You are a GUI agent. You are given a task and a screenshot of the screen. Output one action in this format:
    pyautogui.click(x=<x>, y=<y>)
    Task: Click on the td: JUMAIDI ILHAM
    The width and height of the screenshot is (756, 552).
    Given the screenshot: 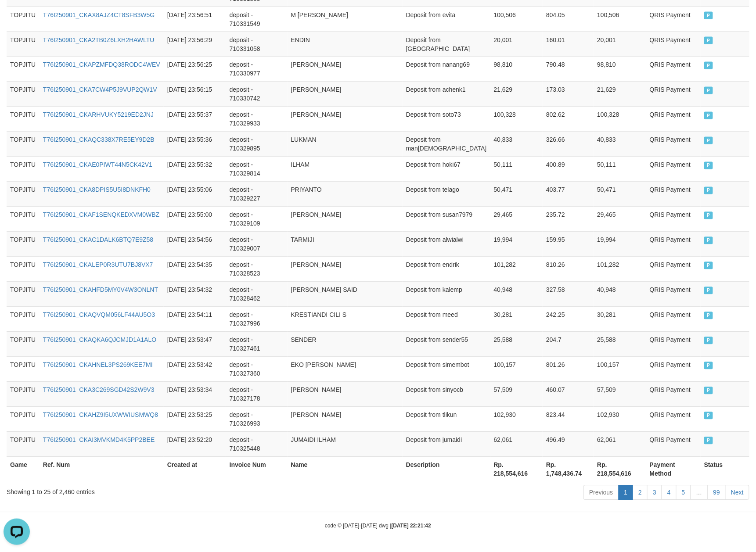 What is the action you would take?
    pyautogui.click(x=346, y=445)
    